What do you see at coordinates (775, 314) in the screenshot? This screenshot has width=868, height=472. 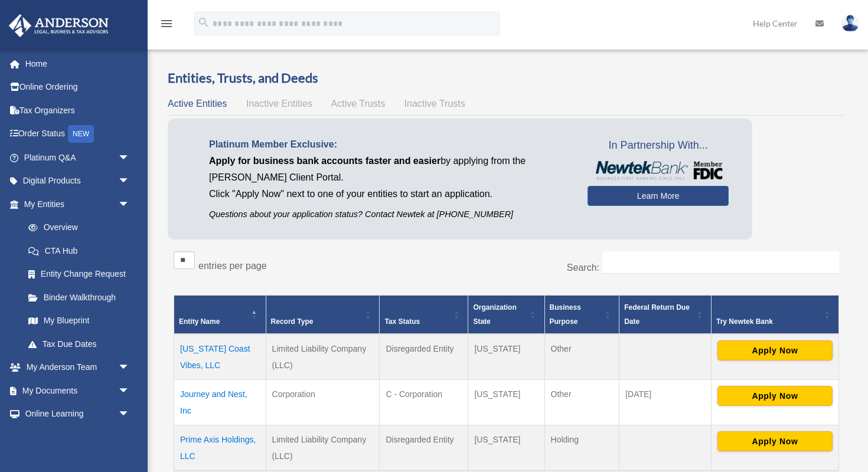 I see `th: Try Newtek Bank : Activate to sort` at bounding box center [775, 314].